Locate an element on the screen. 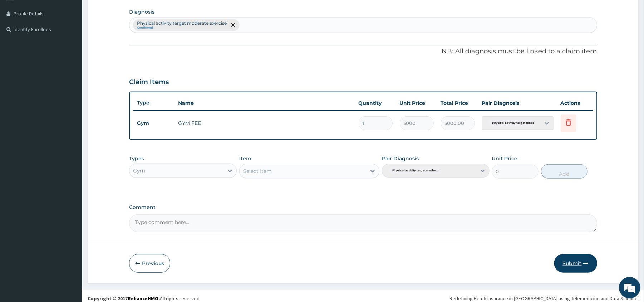 This screenshot has width=644, height=302. label: Diagnosis is located at coordinates (141, 12).